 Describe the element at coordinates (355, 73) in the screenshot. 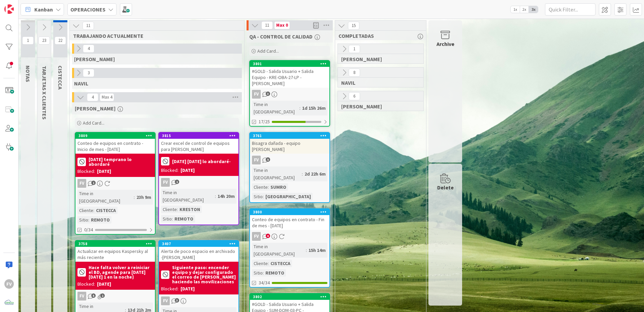

I see `span: 8` at that location.